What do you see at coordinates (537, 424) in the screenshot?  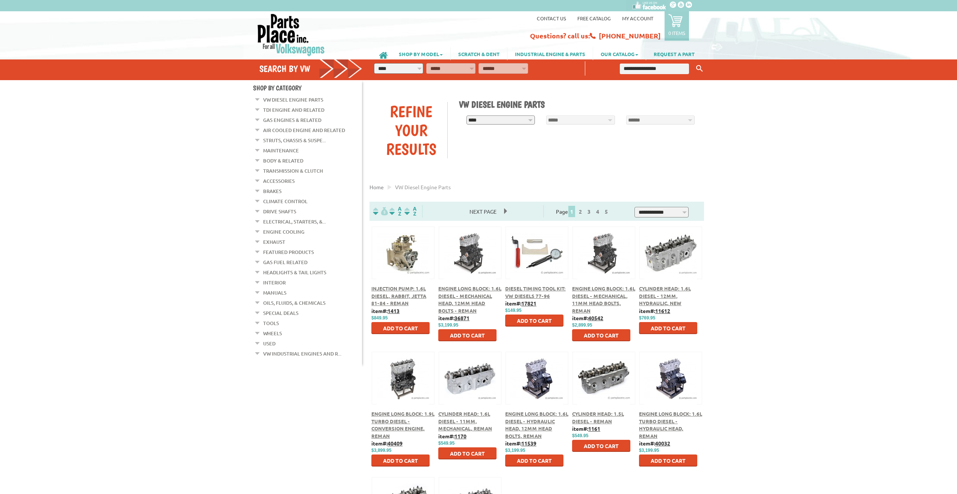 I see `span: Engine Long Block: 1.6L Diesel - Hydraulic Head, 12mm Head Bolts, Reman` at bounding box center [537, 424].